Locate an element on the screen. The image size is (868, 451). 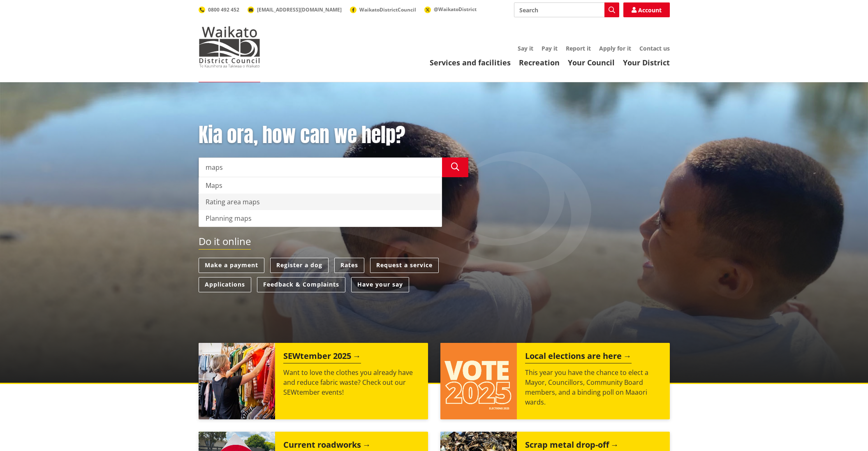
a: Request a service is located at coordinates (404, 265).